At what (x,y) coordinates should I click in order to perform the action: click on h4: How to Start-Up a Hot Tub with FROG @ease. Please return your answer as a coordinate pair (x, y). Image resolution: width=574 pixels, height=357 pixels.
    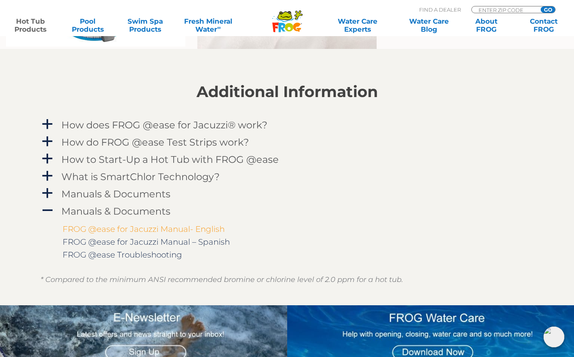
    Looking at the image, I should click on (170, 159).